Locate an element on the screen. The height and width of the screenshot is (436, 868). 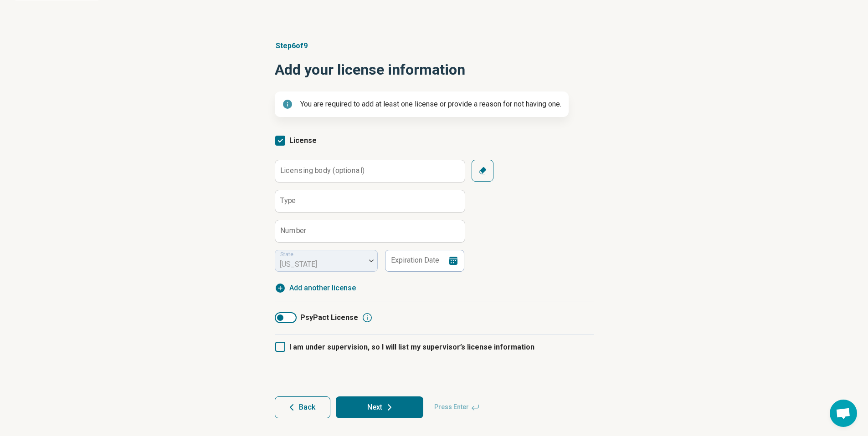
label: Licensing body (optional) is located at coordinates (322, 170).